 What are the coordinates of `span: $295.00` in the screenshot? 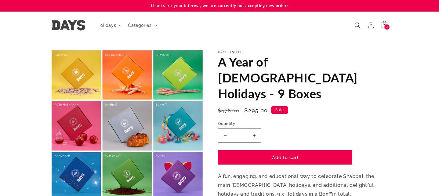 It's located at (256, 110).